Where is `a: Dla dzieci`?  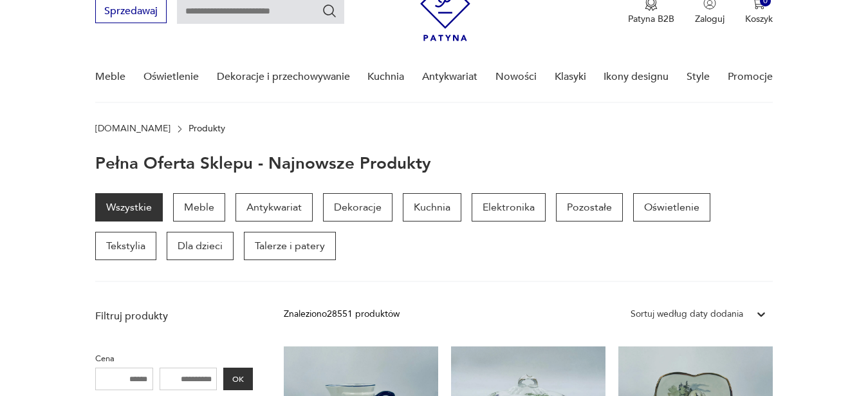 a: Dla dzieci is located at coordinates (200, 246).